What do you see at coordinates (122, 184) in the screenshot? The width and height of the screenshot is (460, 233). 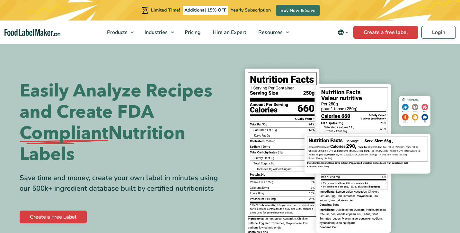 I see `div: Save time and money, create your own label in minutes using our 500k+ ingredient database built b...` at bounding box center [122, 184].